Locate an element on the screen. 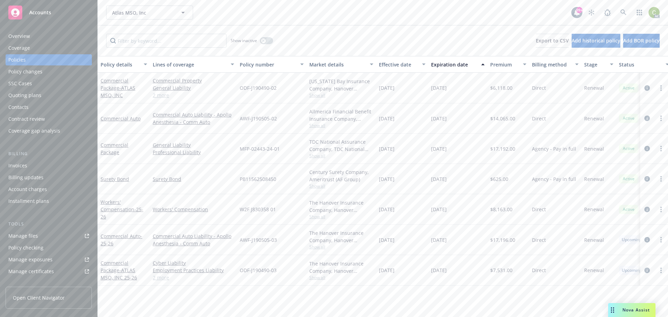 This screenshot has height=317, width=668. button: Premium is located at coordinates (508, 64).